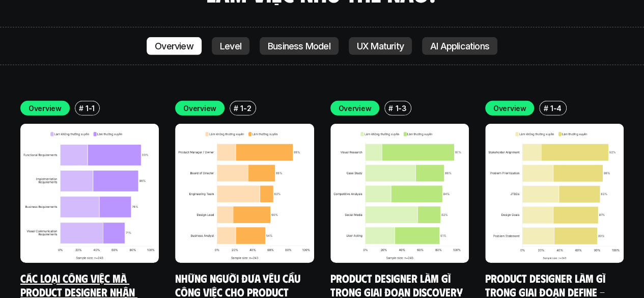  Describe the element at coordinates (460, 47) in the screenshot. I see `p: AI Applications` at that location.